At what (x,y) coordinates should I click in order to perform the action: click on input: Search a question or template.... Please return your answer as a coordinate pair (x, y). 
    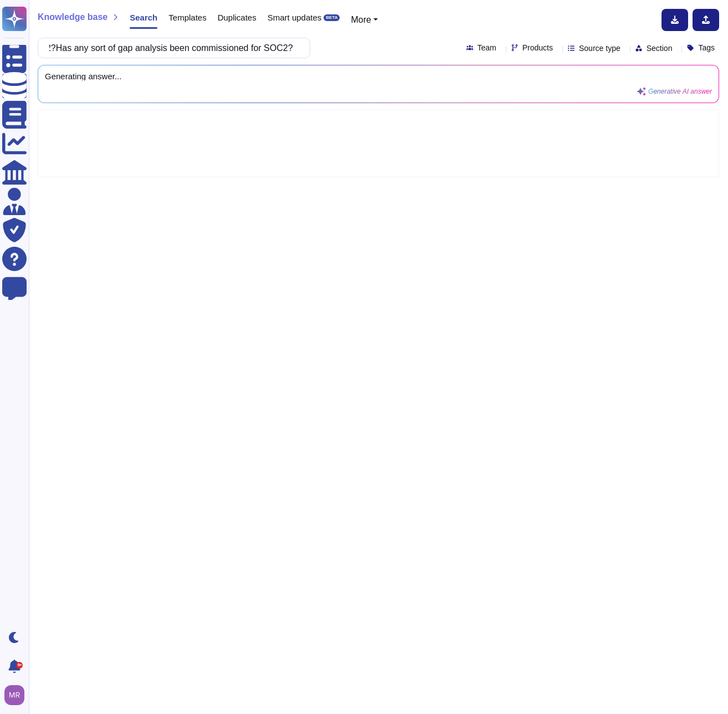
    Looking at the image, I should click on (171, 48).